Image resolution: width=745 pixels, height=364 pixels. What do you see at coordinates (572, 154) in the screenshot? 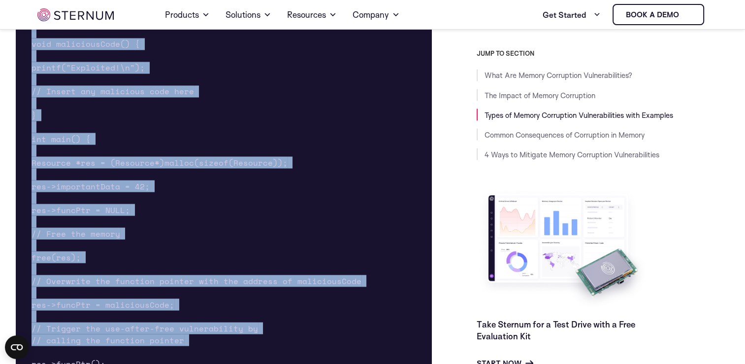
I see `a: 4 Ways to Mitigate Memory Corruption Vulnerabilities` at bounding box center [572, 154].